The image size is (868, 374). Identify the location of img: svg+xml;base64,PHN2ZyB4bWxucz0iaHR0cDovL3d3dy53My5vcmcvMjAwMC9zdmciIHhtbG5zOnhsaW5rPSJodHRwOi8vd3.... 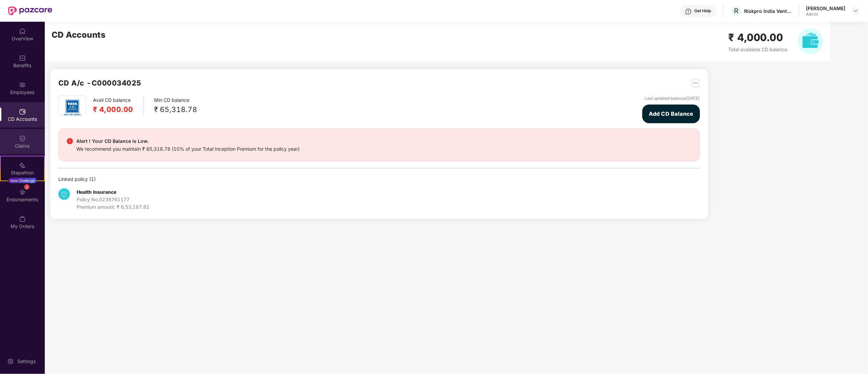
(811, 41).